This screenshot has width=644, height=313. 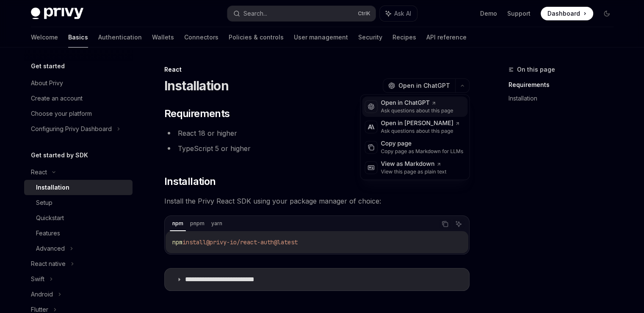 I want to click on h5: Get started, so click(x=48, y=66).